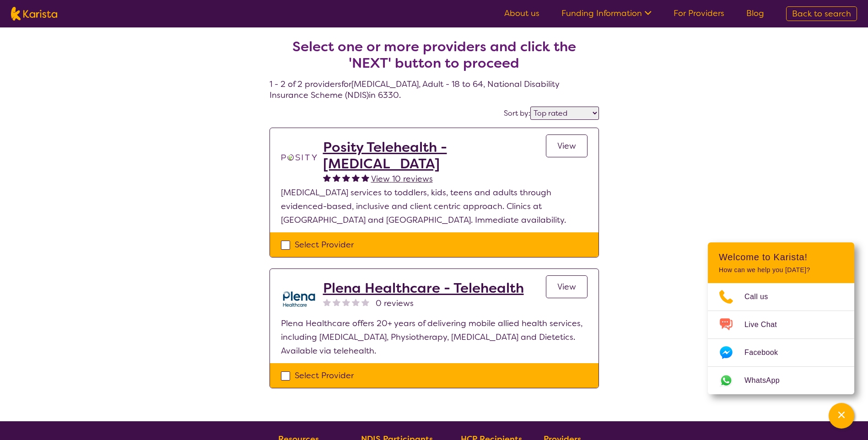  What do you see at coordinates (766, 352) in the screenshot?
I see `span: Facebook` at bounding box center [766, 352].